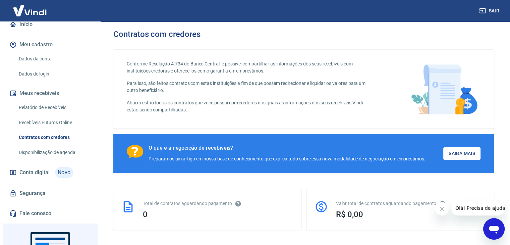 Image resolution: width=510 pixels, height=245 pixels. Describe the element at coordinates (238, 203) in the screenshot. I see `svg: Esses contratos não se referem à Vindi, mas sim a outras instituições.` at that location.